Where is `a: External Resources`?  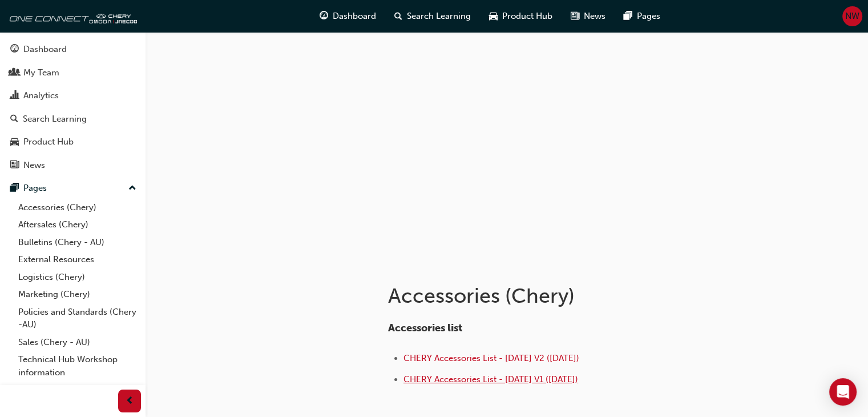
a: External Resources is located at coordinates (77, 259).